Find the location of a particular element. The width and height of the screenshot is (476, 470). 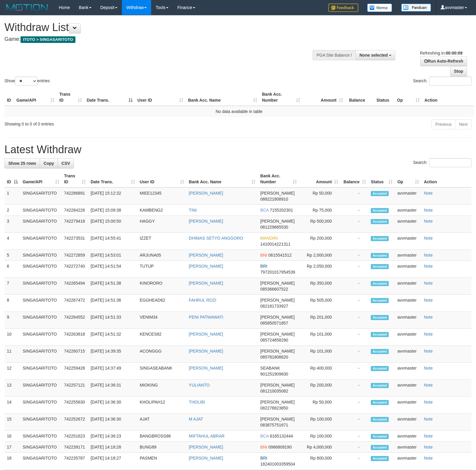

td: 742265494 is located at coordinates (75, 286).